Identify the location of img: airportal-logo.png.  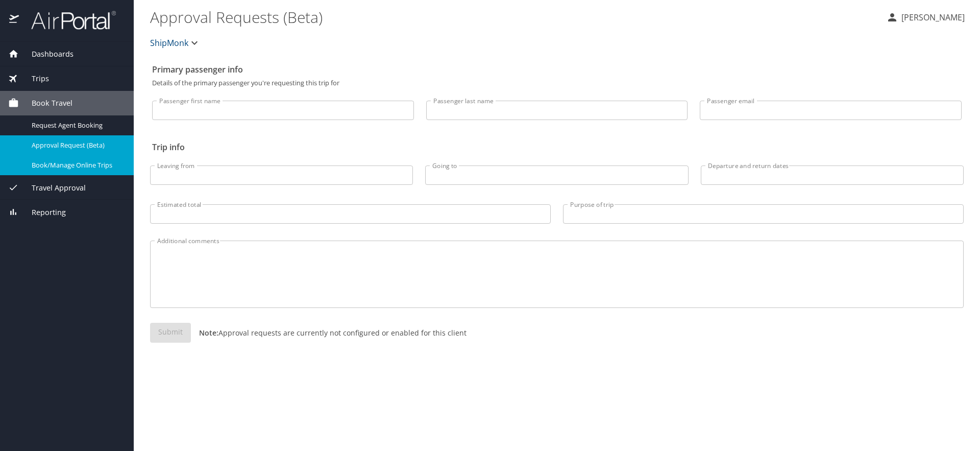
(68, 20).